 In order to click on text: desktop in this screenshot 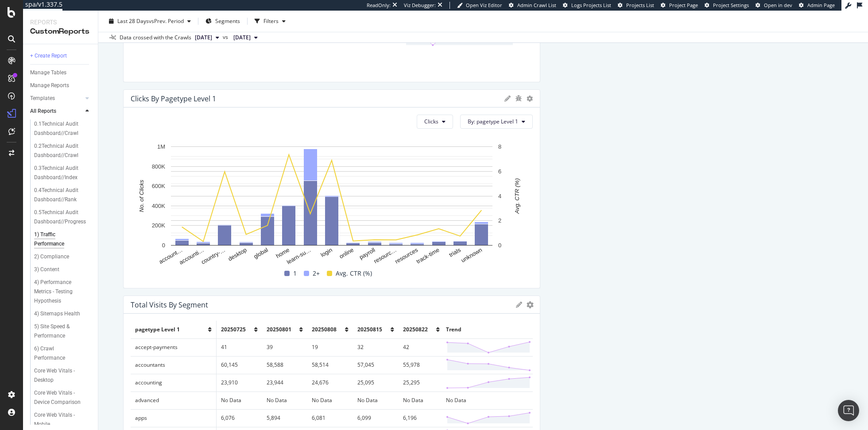, I will do `click(237, 254)`.